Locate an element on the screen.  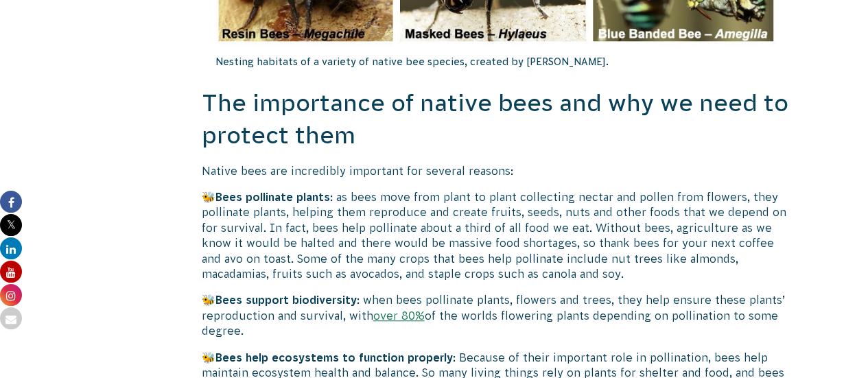
a: over 80% is located at coordinates (399, 316).